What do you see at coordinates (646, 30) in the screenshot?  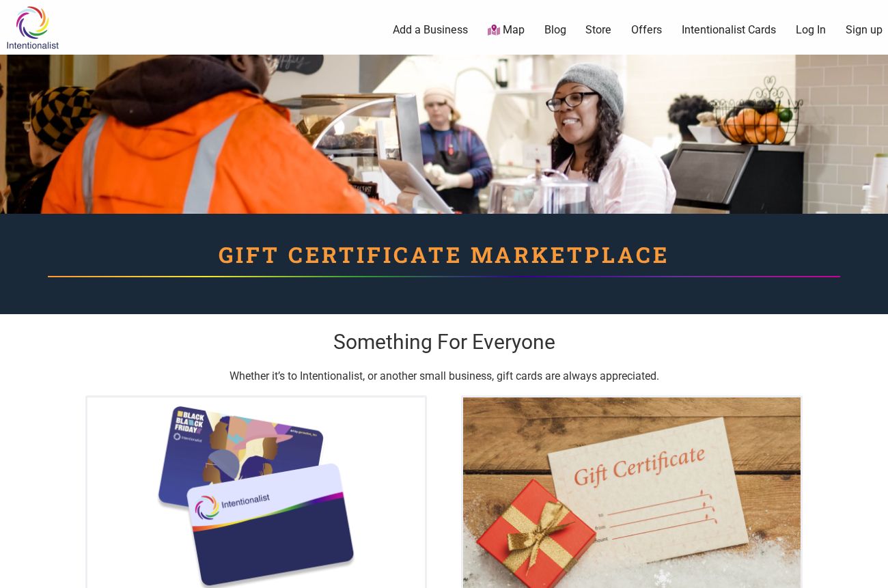 I see `a: Offers` at bounding box center [646, 30].